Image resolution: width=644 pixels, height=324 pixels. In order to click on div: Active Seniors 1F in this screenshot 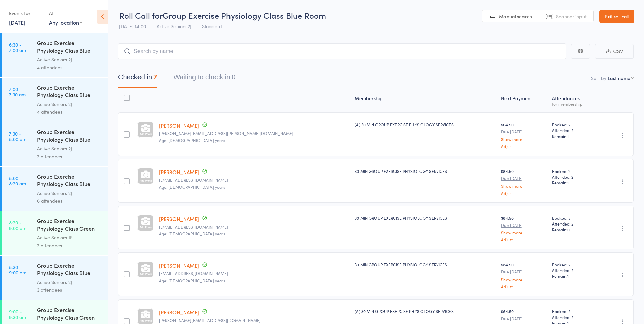, I will do `click(69, 237)`.